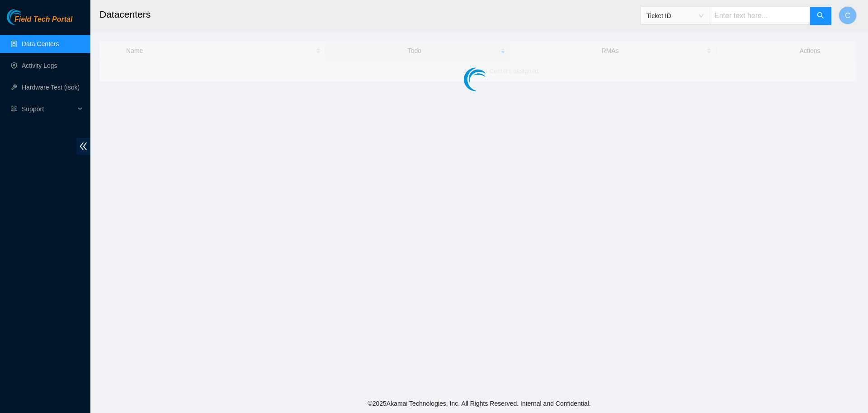 The width and height of the screenshot is (868, 413). Describe the element at coordinates (40, 65) in the screenshot. I see `a: Activity Logs` at that location.